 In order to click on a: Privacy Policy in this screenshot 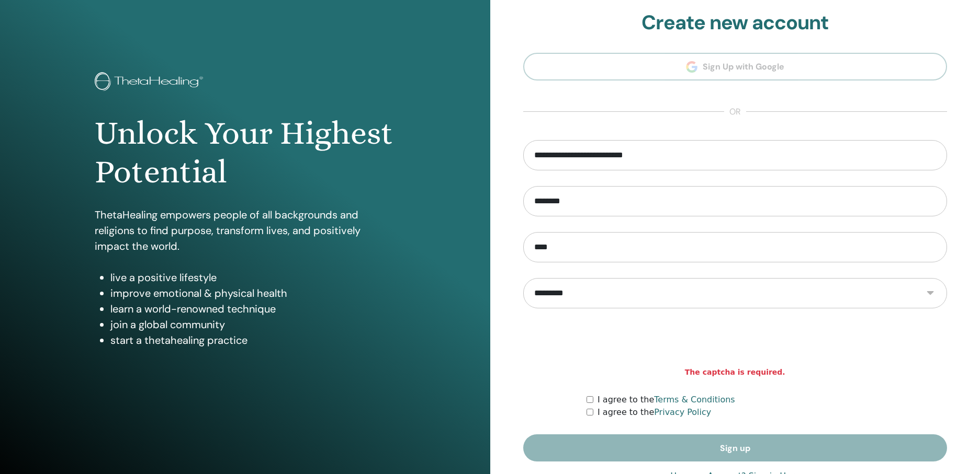, I will do `click(682, 412)`.